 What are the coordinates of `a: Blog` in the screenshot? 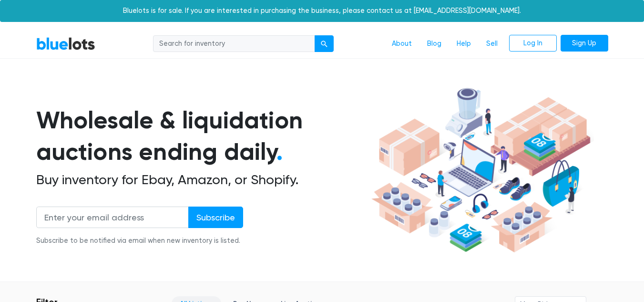 It's located at (434, 43).